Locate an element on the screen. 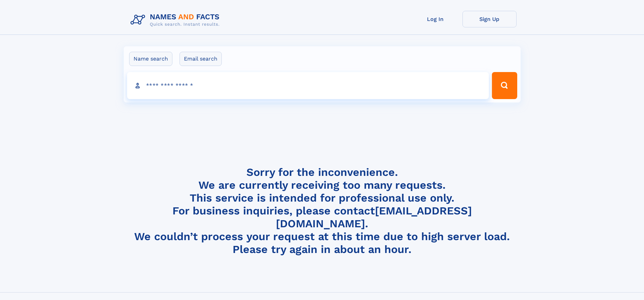 Image resolution: width=644 pixels, height=300 pixels. a: Log In is located at coordinates (436, 19).